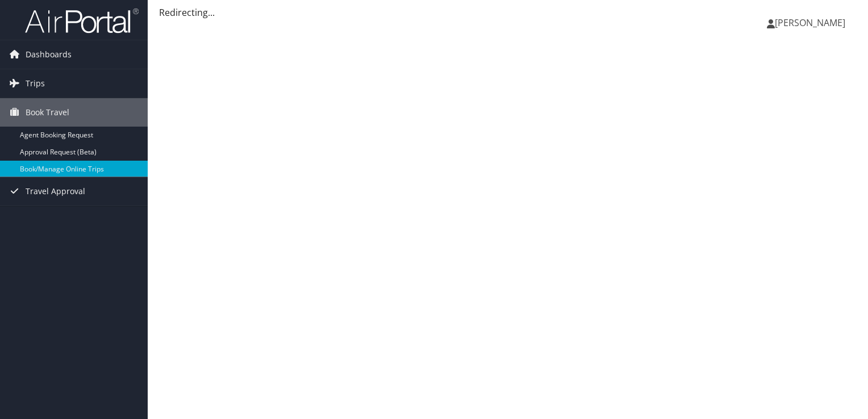  I want to click on span: Trips, so click(35, 83).